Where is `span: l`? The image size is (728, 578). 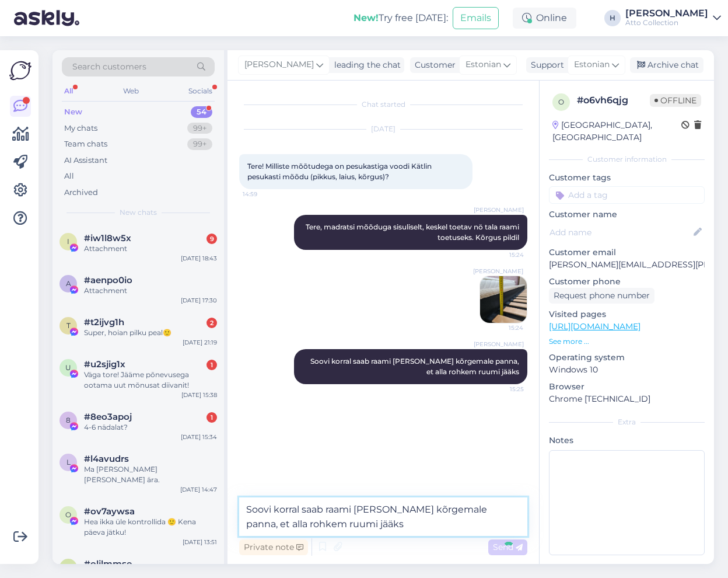 span: l is located at coordinates (69, 462).